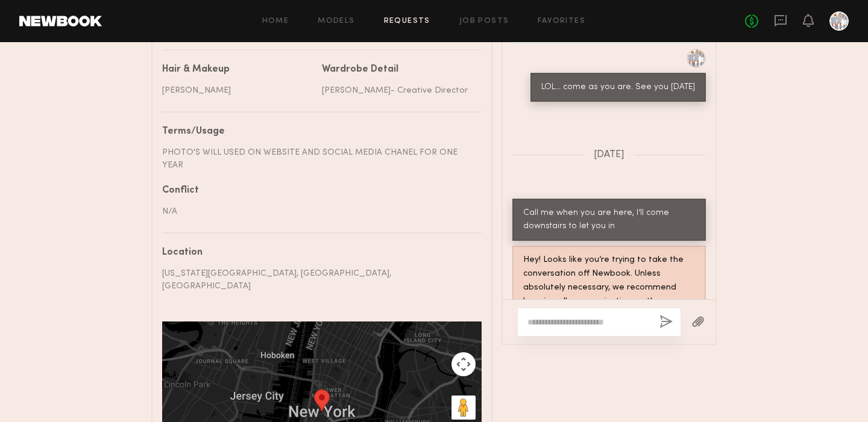  What do you see at coordinates (317, 253) in the screenshot?
I see `div: Location` at bounding box center [317, 253].